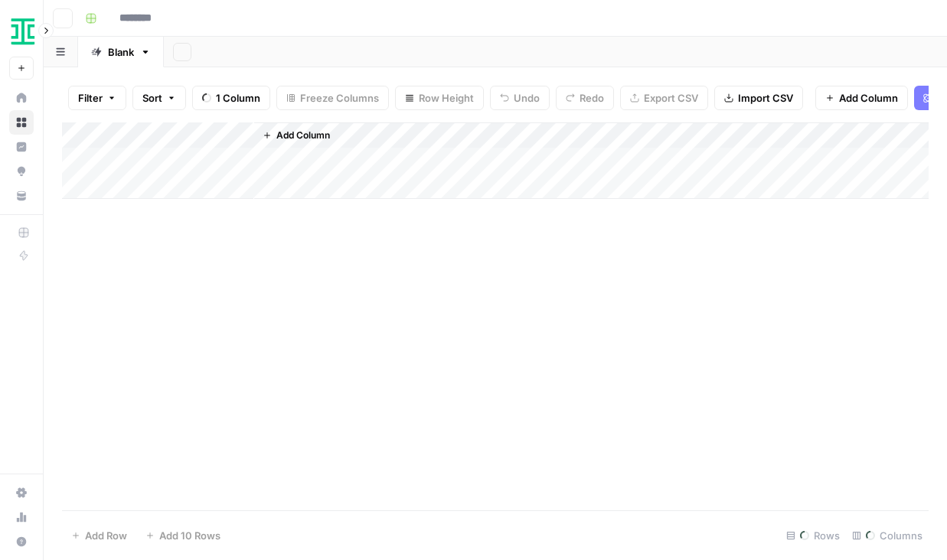 The height and width of the screenshot is (560, 947). What do you see at coordinates (813, 536) in the screenshot?
I see `div: Rows` at bounding box center [813, 536].